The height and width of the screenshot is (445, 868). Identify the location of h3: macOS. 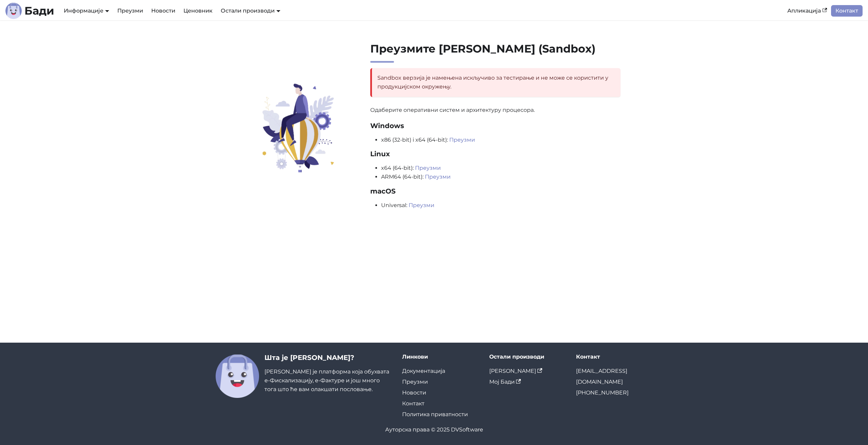
(495, 191).